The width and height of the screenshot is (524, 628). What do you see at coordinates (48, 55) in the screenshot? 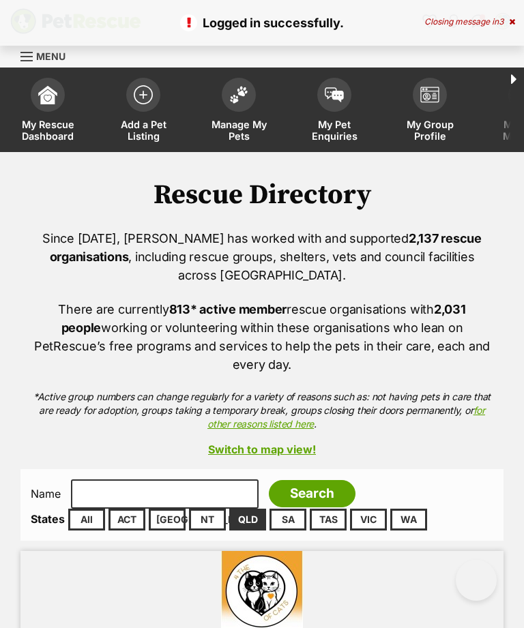
I see `a: Menu` at bounding box center [48, 55].